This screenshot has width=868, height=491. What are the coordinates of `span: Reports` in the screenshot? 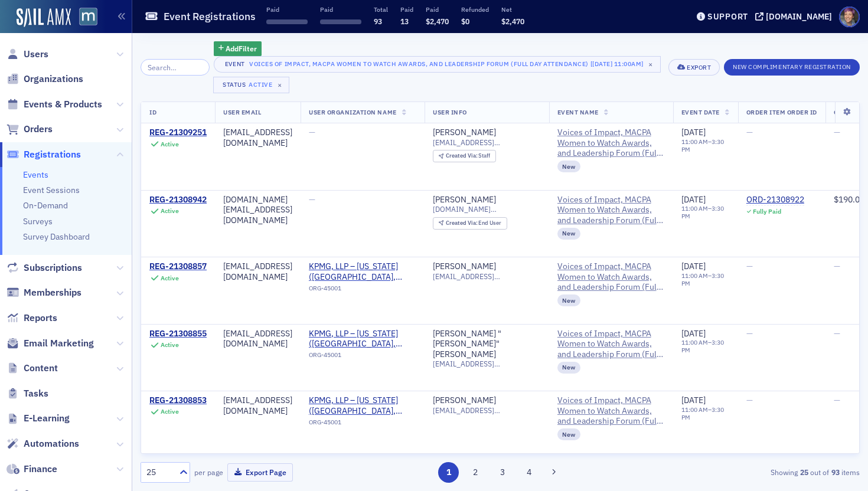 It's located at (40, 318).